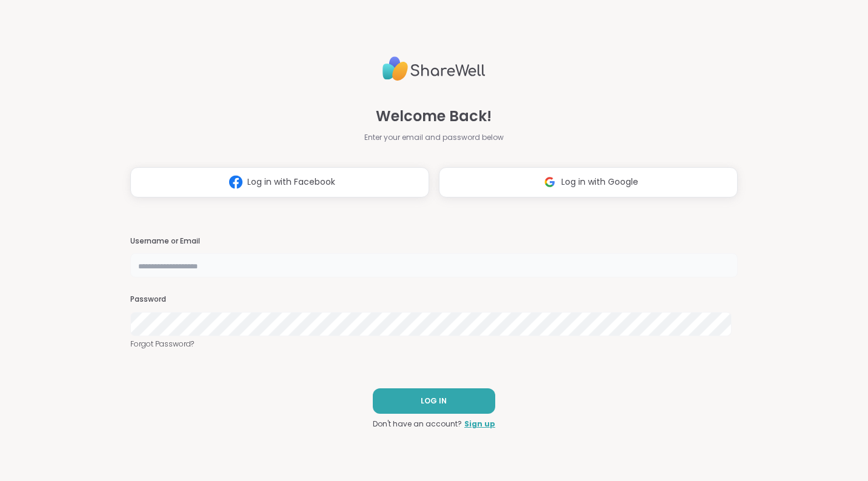  What do you see at coordinates (417, 424) in the screenshot?
I see `span: Don't have an account?` at bounding box center [417, 424].